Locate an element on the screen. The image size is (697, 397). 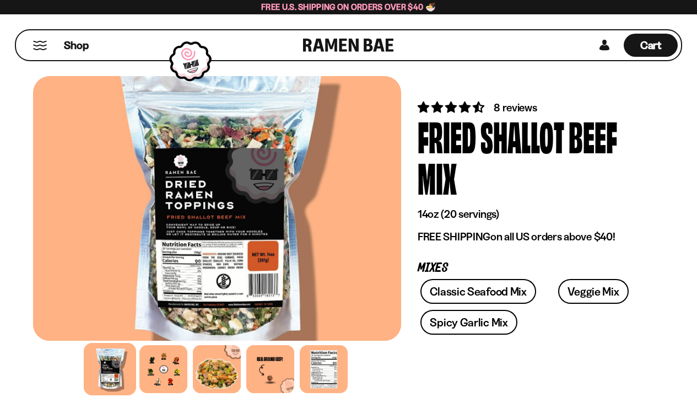
div: Shallot is located at coordinates (522, 136).